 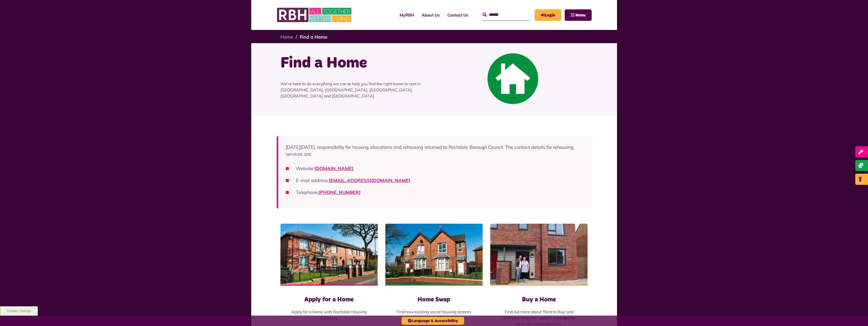 What do you see at coordinates (580, 15) in the screenshot?
I see `span: Menu` at bounding box center [580, 15].